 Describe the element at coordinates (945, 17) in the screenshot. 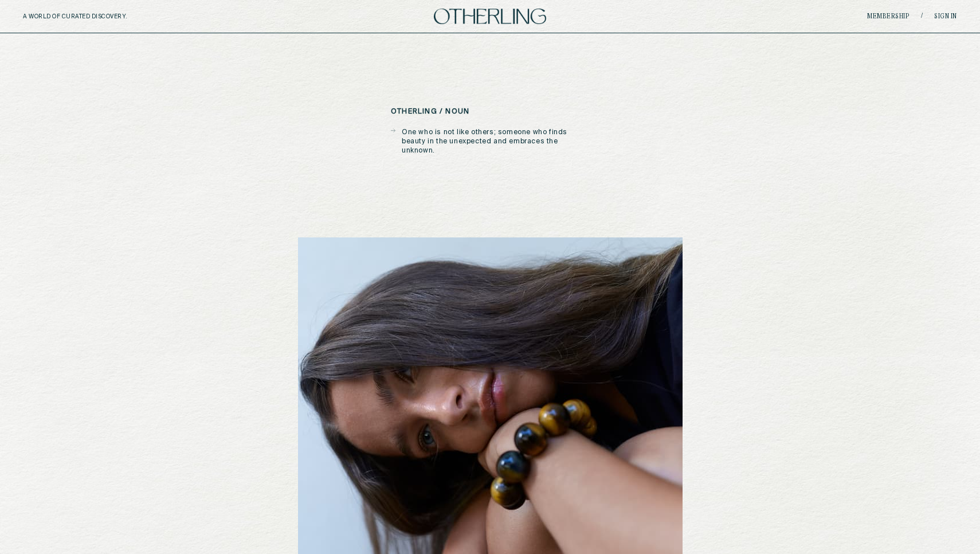

I see `a: Sign in` at that location.